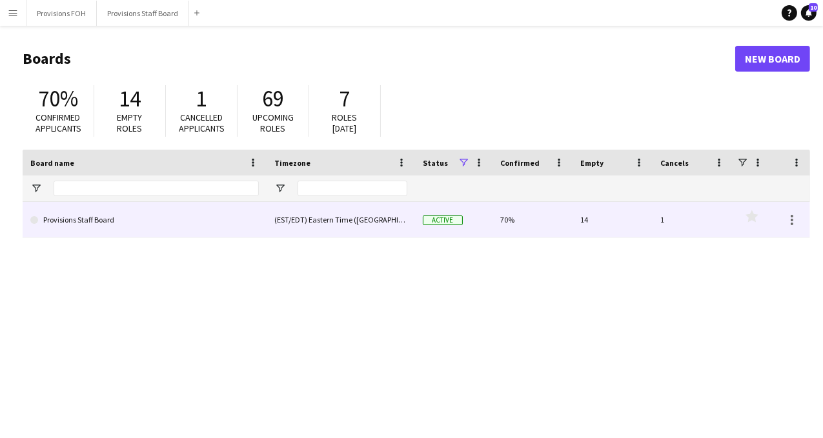 This screenshot has height=438, width=823. I want to click on span: Timezone, so click(292, 163).